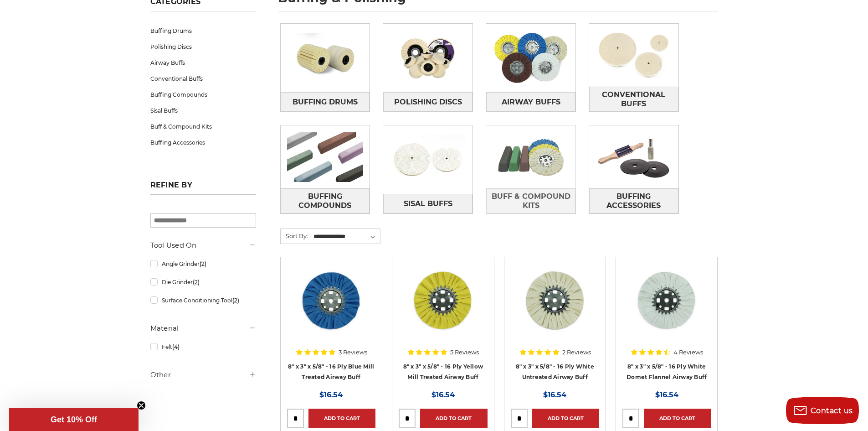 The height and width of the screenshot is (431, 868). What do you see at coordinates (141, 405) in the screenshot?
I see `button: Close teaser` at bounding box center [141, 405].